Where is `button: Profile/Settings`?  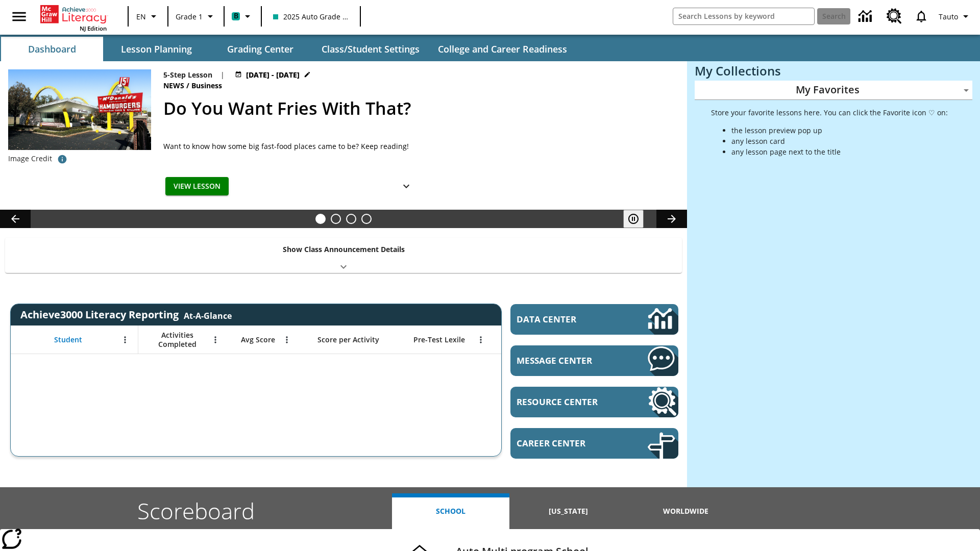
button: Profile/Settings is located at coordinates (955, 16).